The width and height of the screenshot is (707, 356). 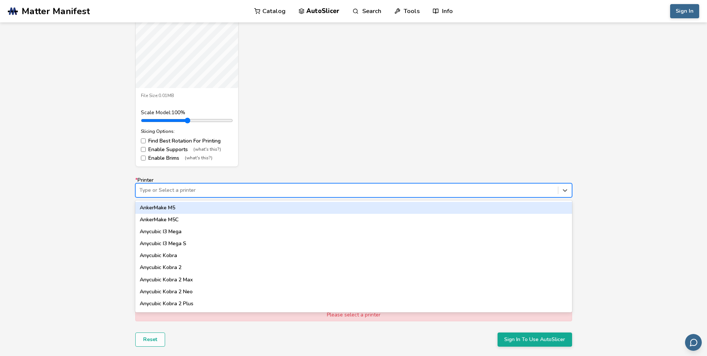 What do you see at coordinates (354, 280) in the screenshot?
I see `div: Anycubic Kobra 2 Max` at bounding box center [354, 280].